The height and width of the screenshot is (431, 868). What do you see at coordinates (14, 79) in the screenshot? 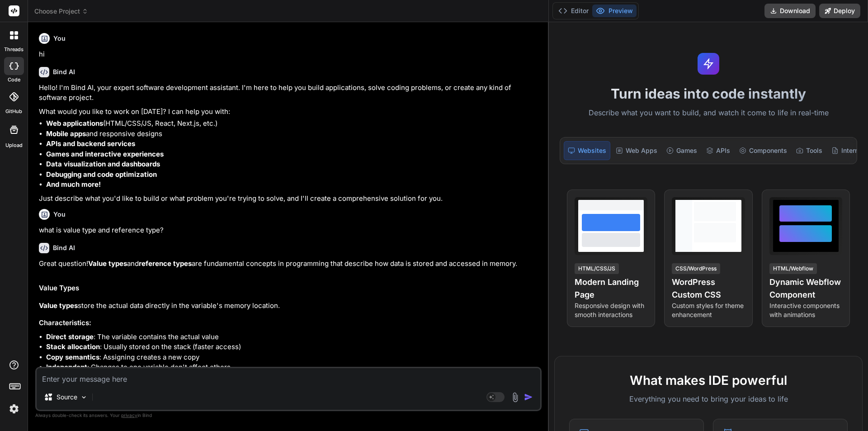
I see `label: code` at bounding box center [14, 79].